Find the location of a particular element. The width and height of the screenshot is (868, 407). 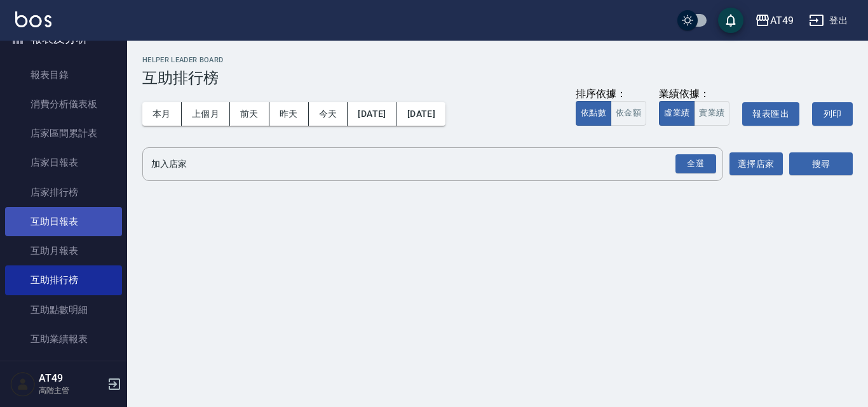

p: 高階主管 is located at coordinates (72, 391).